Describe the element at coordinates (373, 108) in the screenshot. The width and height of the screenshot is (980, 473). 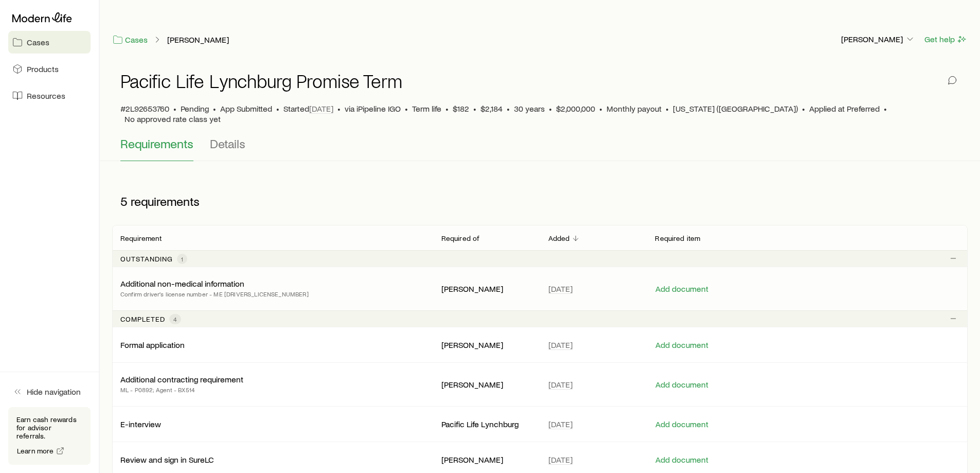
I see `span: via iPipeline IGO` at that location.